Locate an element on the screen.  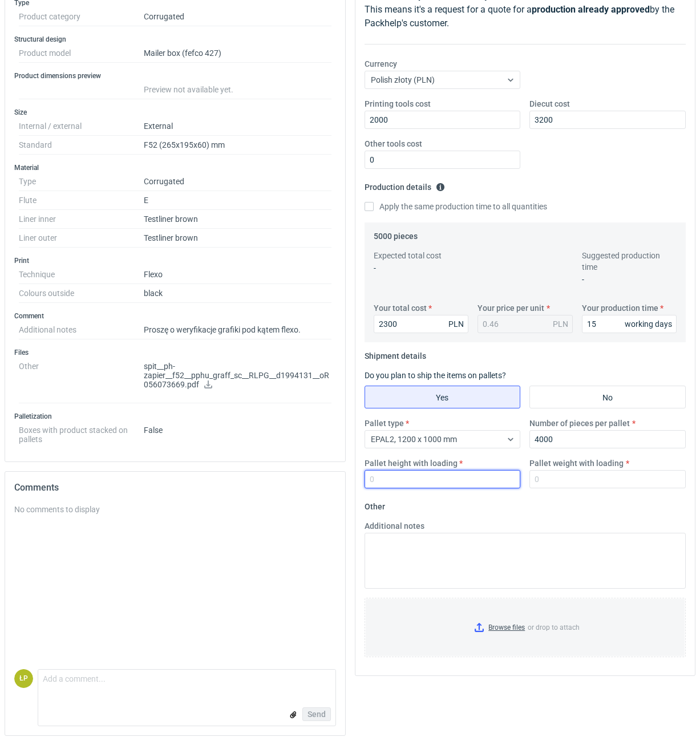
label: Currency is located at coordinates (380, 64).